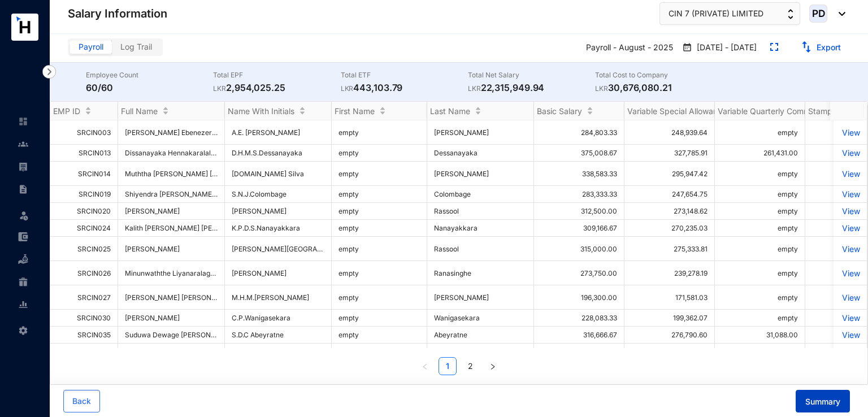 The height and width of the screenshot is (417, 868). I want to click on li: Contracts, so click(23, 189).